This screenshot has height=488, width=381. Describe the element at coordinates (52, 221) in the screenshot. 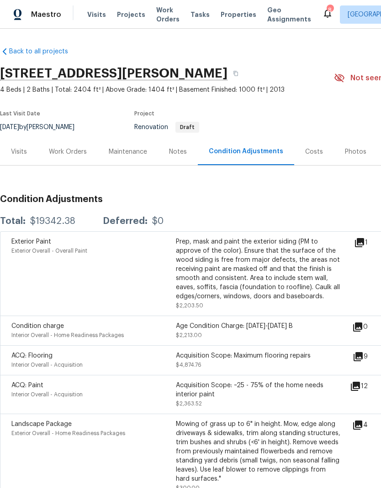

I see `div: $19342.38` at that location.